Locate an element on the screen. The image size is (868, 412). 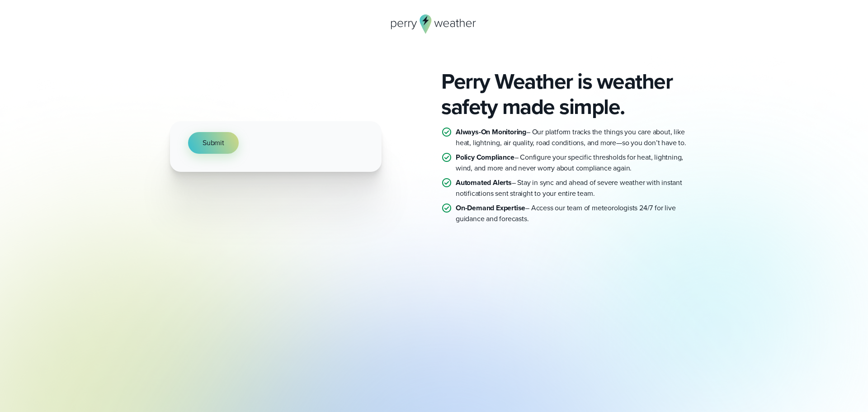
p: – Access our team of meteorologists 24/7 for live guidance and forecasts. is located at coordinates (577, 213).